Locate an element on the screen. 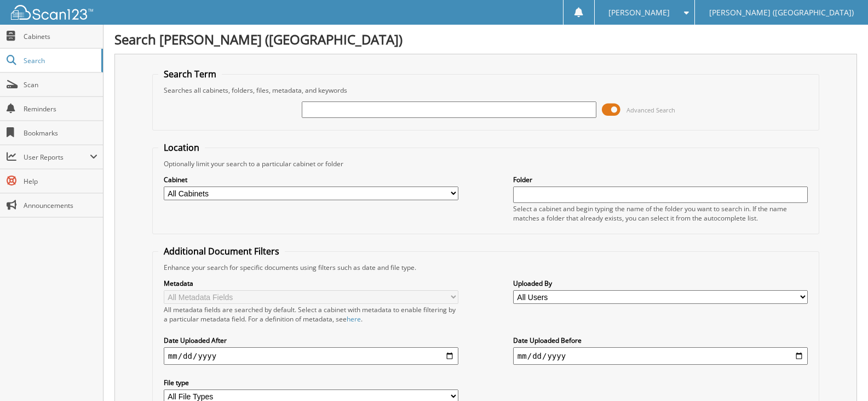 Image resolution: width=868 pixels, height=401 pixels. span: Reminders is located at coordinates (60, 108).